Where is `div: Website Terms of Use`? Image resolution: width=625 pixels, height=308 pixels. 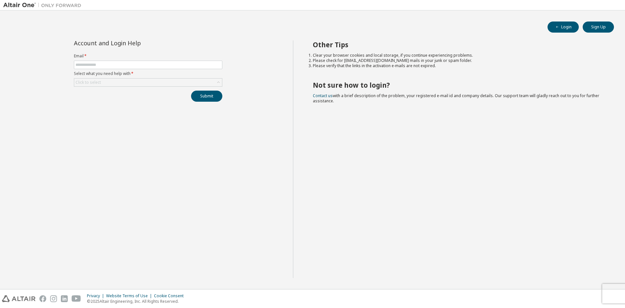
div: Website Terms of Use is located at coordinates (130, 296).